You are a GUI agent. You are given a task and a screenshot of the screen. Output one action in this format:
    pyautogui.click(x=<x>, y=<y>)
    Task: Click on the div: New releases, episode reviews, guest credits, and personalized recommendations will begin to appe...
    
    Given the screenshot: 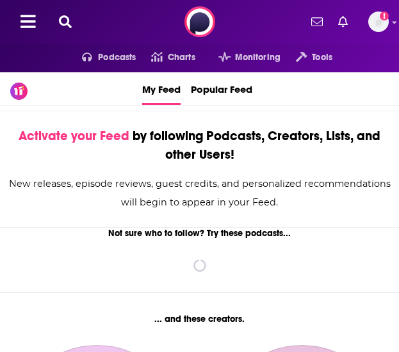 What is the action you would take?
    pyautogui.click(x=199, y=194)
    